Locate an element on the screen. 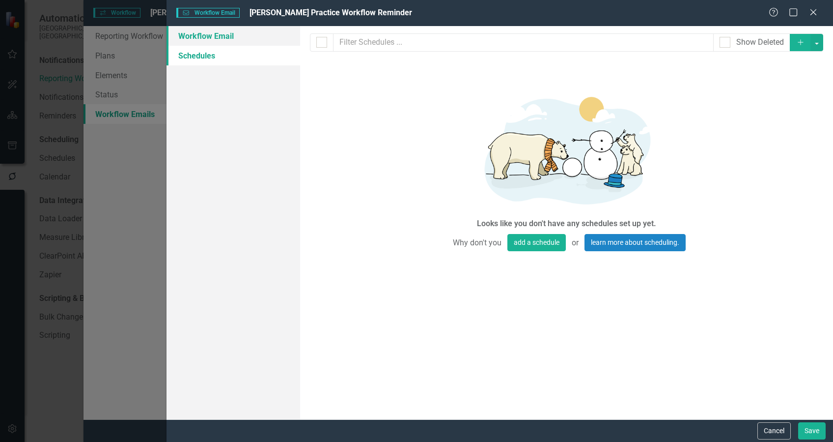 The image size is (833, 442). a: Workflow Email is located at coordinates (233, 36).